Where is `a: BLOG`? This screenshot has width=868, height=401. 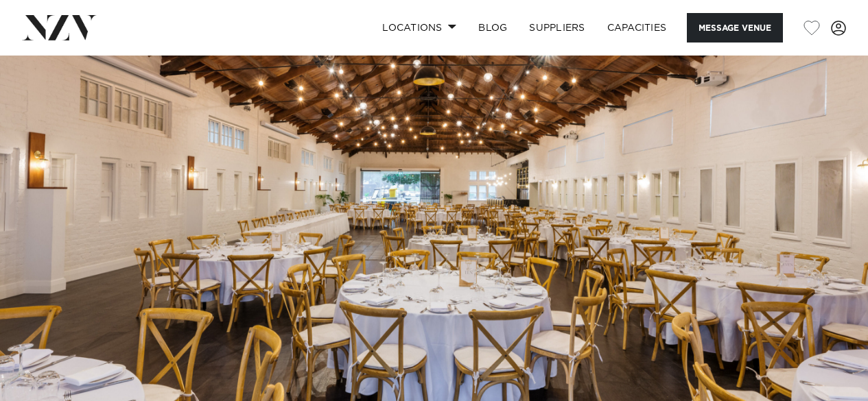
a: BLOG is located at coordinates (493, 27).